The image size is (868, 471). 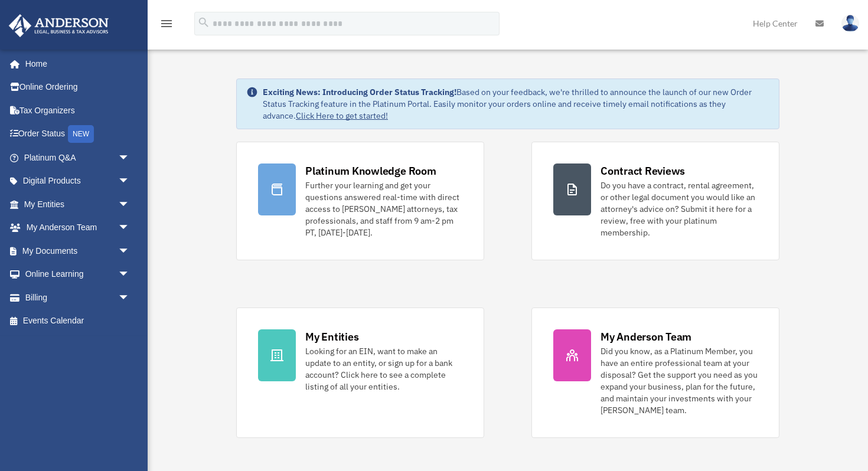 I want to click on img: Anderson Advisors Platinum Portal, so click(x=58, y=25).